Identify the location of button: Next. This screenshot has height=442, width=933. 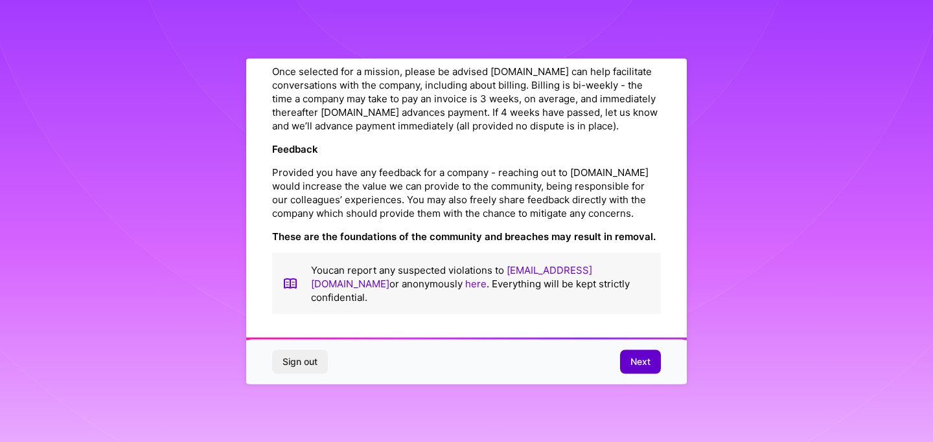
(640, 362).